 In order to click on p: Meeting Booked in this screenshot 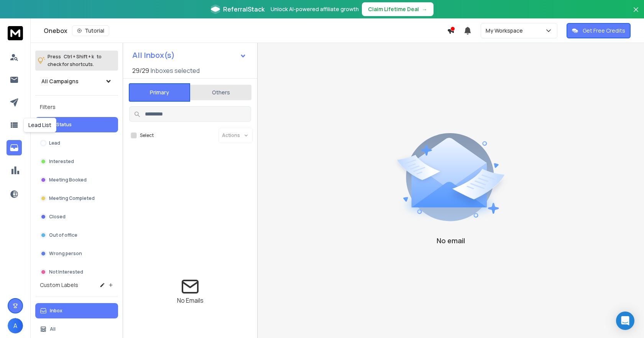, I will do `click(68, 180)`.